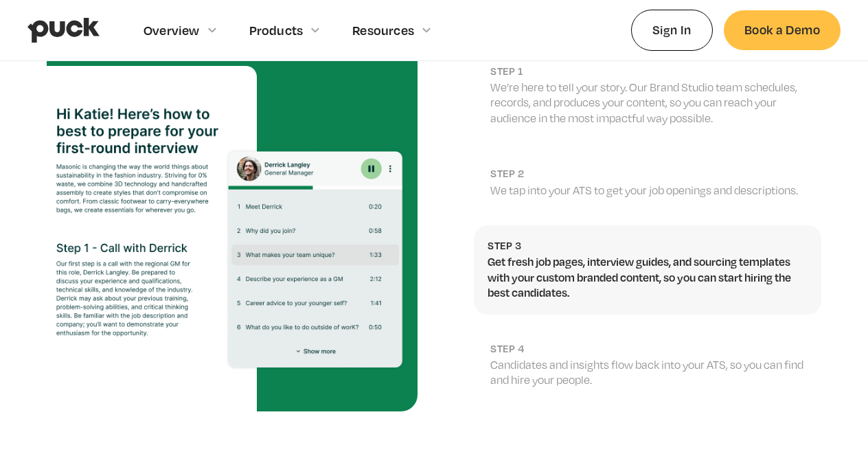 Image resolution: width=868 pixels, height=454 pixels. I want to click on p: Get fresh job pages, interview guides, and sourcing templates with your custom branded content, s..., so click(648, 277).